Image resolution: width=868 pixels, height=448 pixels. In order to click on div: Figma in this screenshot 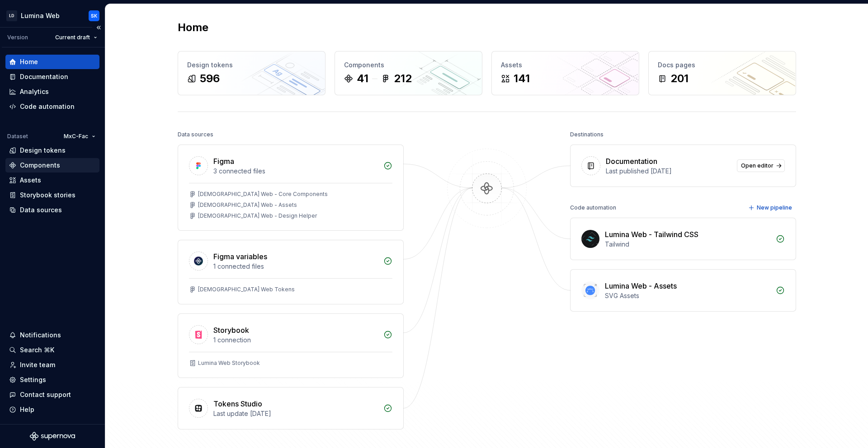, I will do `click(224, 161)`.